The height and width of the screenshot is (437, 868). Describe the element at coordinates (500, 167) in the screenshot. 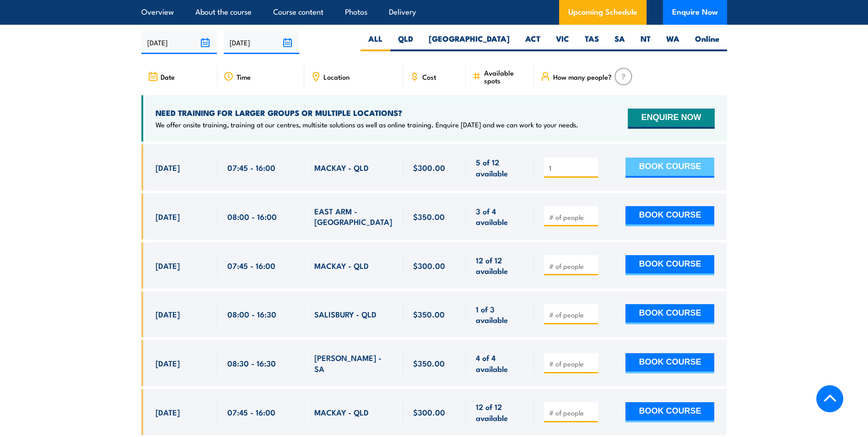

I see `span: 5 of 12 available` at that location.